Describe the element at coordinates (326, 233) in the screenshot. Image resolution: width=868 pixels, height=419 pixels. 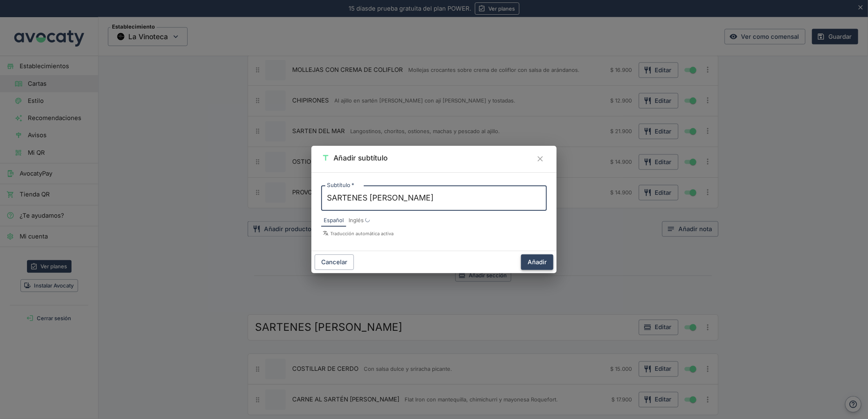
I see `svg: Símbolo de traducciones` at that location.